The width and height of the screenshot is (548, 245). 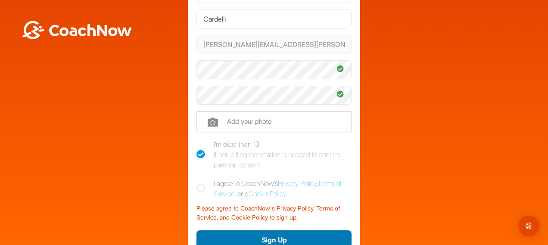 What do you see at coordinates (274, 19) in the screenshot?
I see `input: Last Name` at bounding box center [274, 19].